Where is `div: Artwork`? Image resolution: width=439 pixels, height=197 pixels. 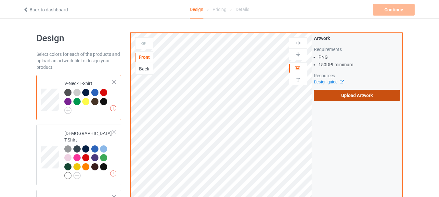
div: Artwork is located at coordinates (357, 38).